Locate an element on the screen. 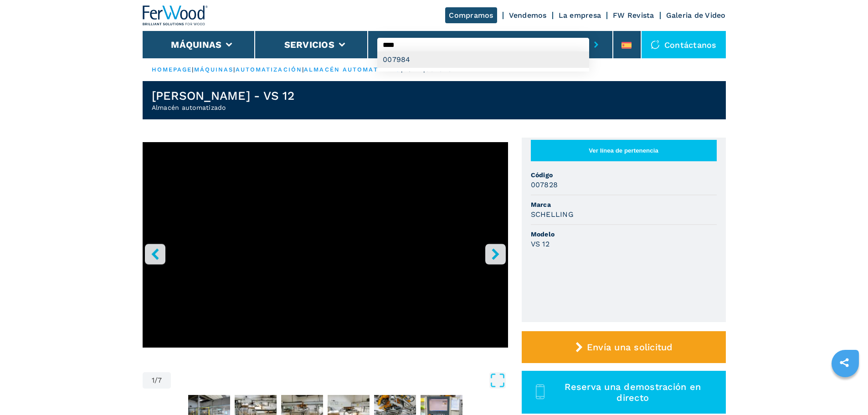  button: left-button is located at coordinates (155, 254).